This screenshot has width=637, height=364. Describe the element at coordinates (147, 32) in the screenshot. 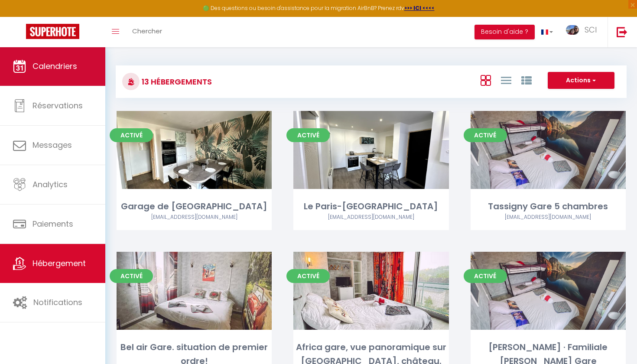

I see `a: Chercher` at that location.